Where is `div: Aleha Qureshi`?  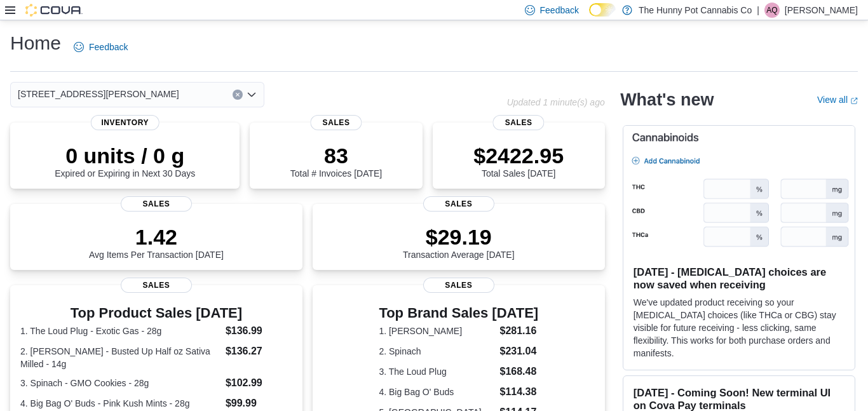 div: Aleha Qureshi is located at coordinates (772, 10).